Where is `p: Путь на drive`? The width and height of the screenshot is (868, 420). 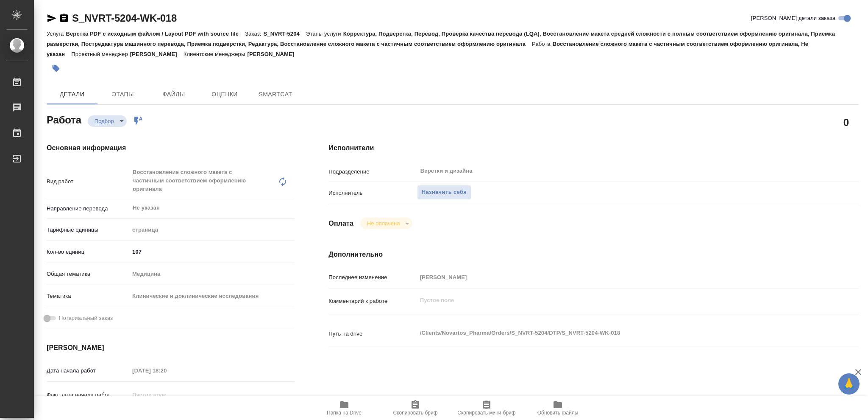
p: Путь на drive is located at coordinates (373, 334).